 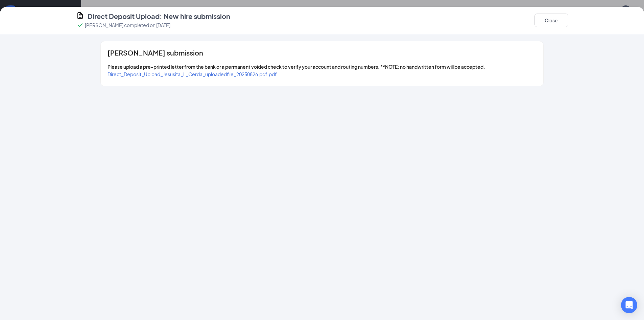 I want to click on span: Direct_Deposit_Upload_Jesusita_L_Cerda_uploadedfile_20250826.pdf.pdf, so click(x=192, y=74).